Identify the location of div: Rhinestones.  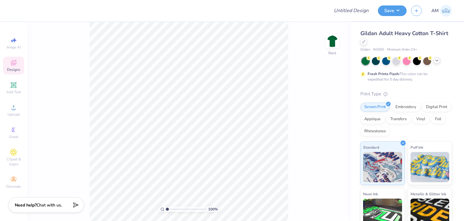
(375, 131).